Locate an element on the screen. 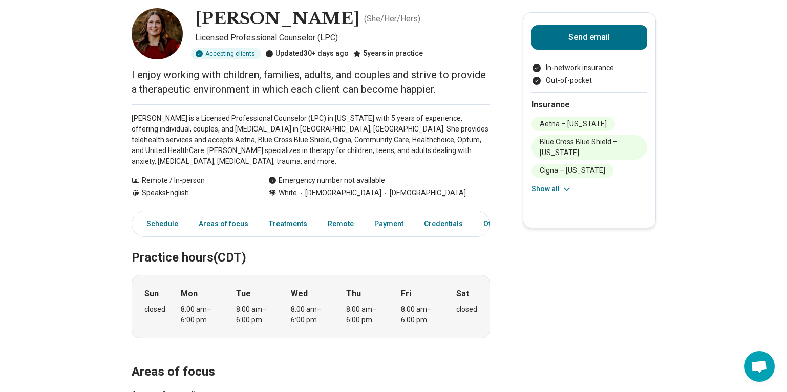 This screenshot has width=787, height=392. span: White is located at coordinates (288, 193).